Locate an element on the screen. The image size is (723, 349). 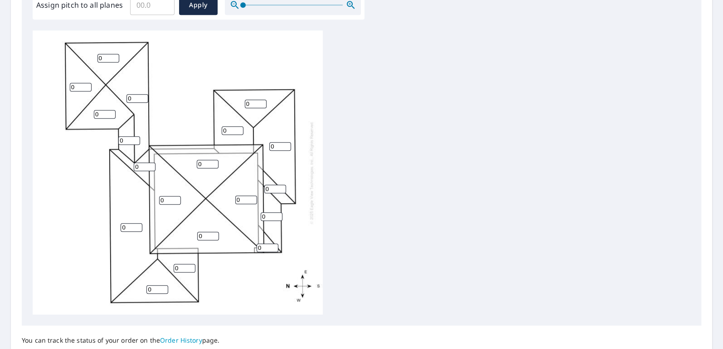
a: Order History is located at coordinates (181, 340).